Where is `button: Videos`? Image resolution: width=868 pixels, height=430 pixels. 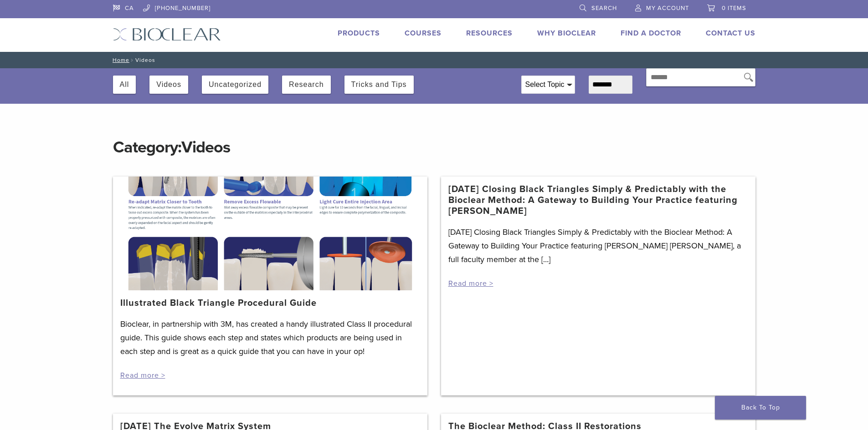
button: Videos is located at coordinates (168, 84).